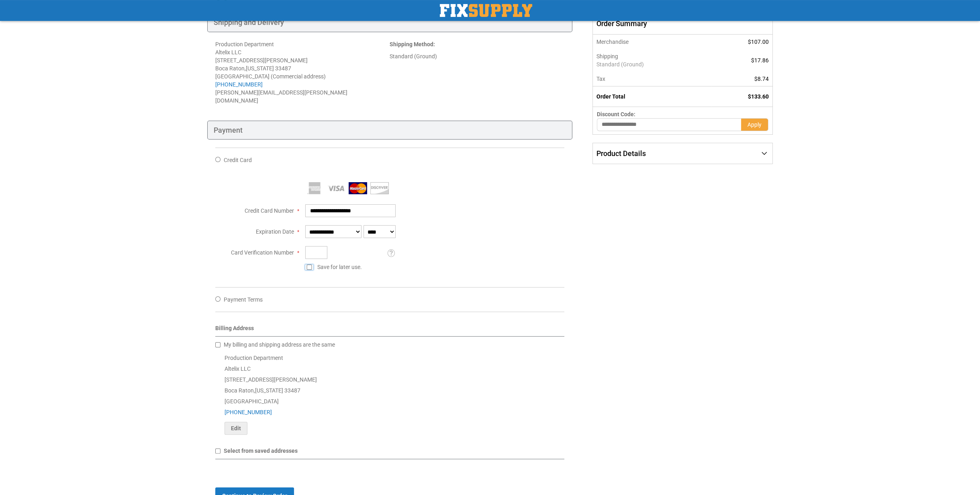 The width and height of the screenshot is (980, 495). Describe the element at coordinates (651, 79) in the screenshot. I see `th: Tax` at that location.